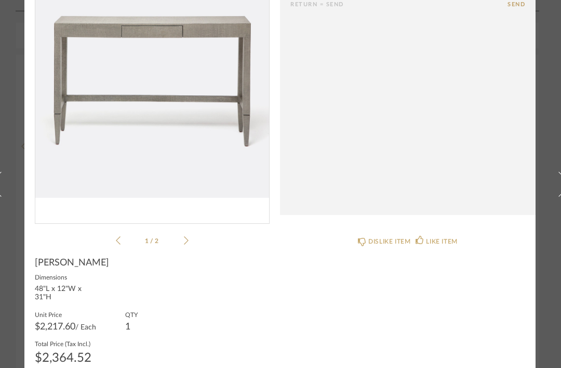  I want to click on span: / Each, so click(86, 327).